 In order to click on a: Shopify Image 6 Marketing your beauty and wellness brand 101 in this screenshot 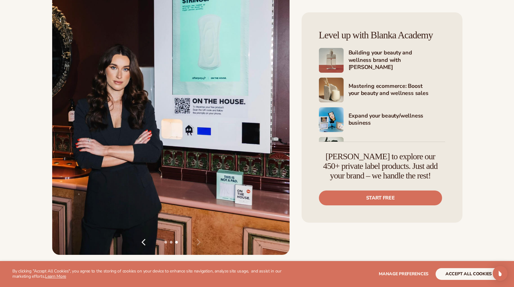, I will do `click(382, 149)`.